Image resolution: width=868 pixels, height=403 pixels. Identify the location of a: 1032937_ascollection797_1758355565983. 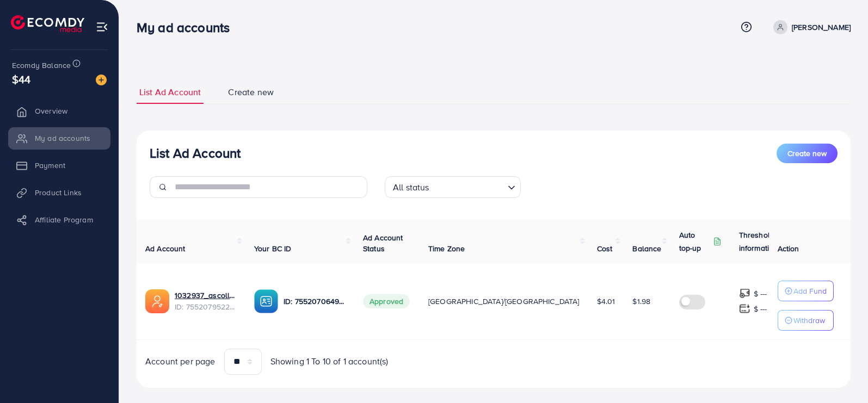
(206, 296).